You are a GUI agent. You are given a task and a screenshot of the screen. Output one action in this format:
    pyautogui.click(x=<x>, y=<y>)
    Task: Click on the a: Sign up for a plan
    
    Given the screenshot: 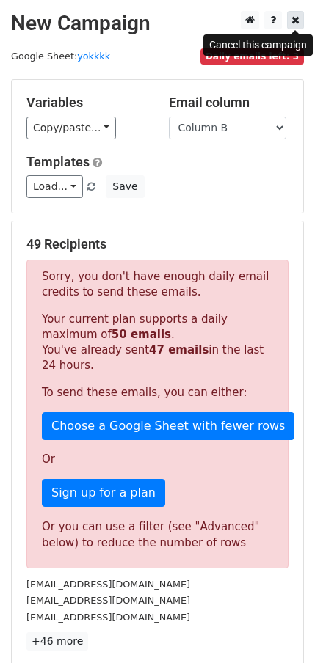 What is the action you would take?
    pyautogui.click(x=103, y=493)
    